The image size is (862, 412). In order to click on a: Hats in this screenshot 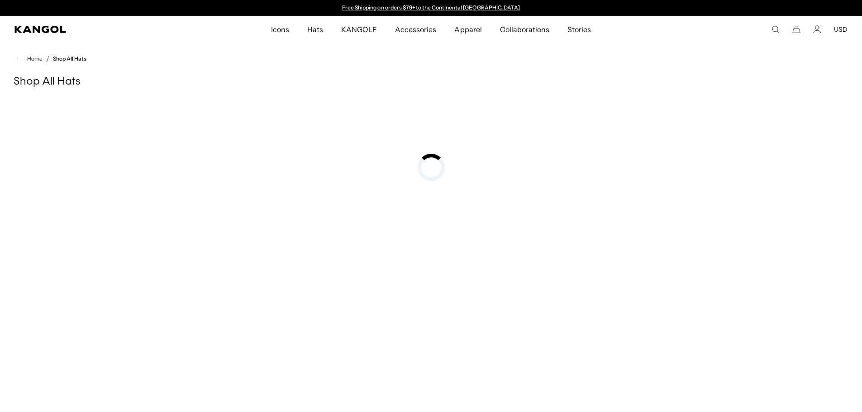, I will do `click(315, 29)`.